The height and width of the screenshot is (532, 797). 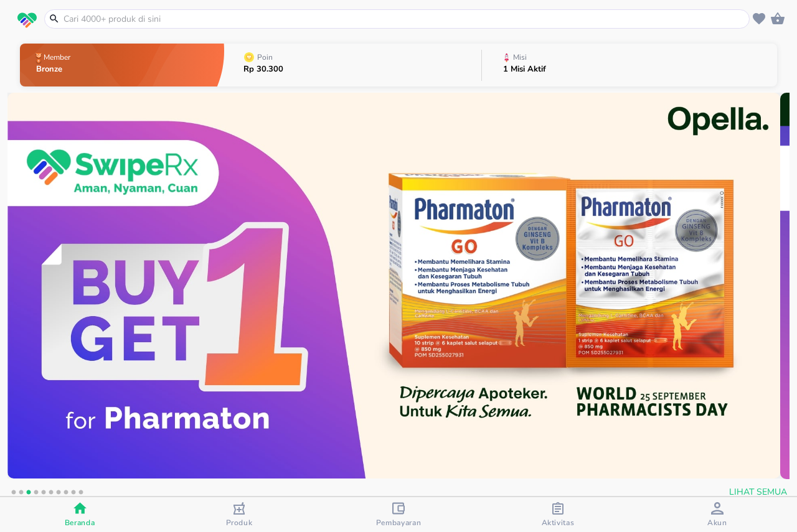 What do you see at coordinates (122, 65) in the screenshot?
I see `button: MemberBronze` at bounding box center [122, 65].